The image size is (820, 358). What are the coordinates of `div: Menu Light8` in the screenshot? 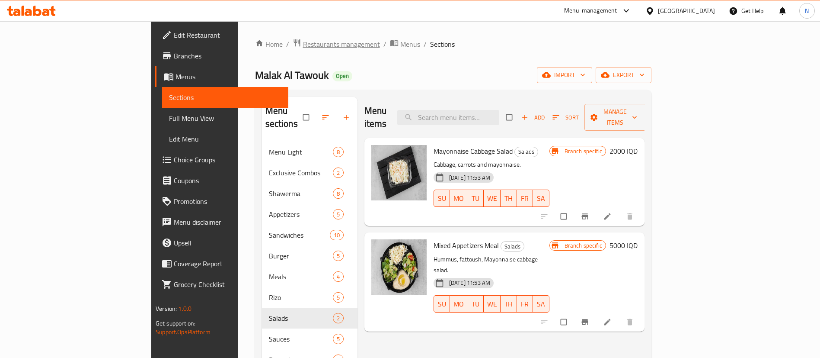 It's located at (310, 152).